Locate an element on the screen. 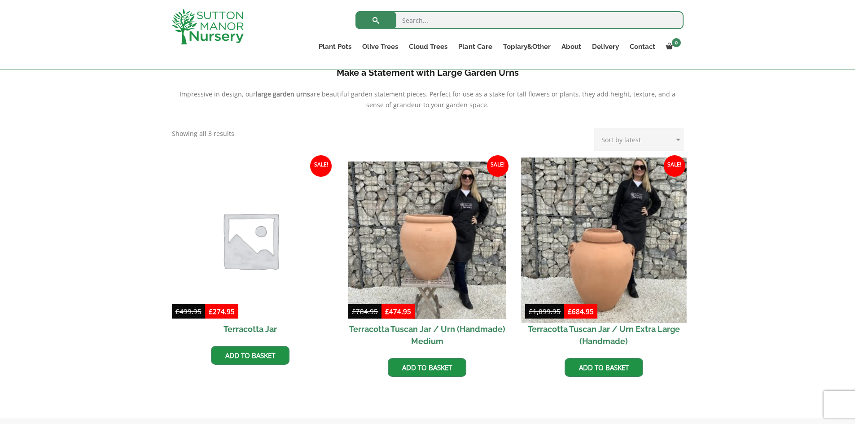 The image size is (855, 424). img: Terracotta Tuscan Jar / Urn (Handmade) Medium is located at coordinates (427, 240).